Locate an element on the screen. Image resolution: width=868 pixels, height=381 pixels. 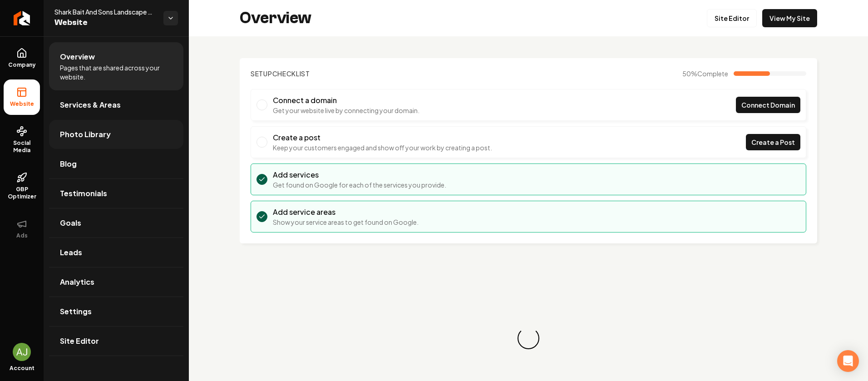
span: Goals is located at coordinates (70, 223).